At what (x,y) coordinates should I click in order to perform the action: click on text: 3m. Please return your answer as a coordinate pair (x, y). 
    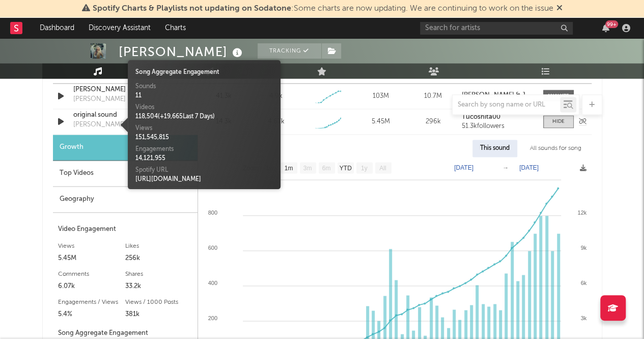
    Looking at the image, I should click on (307, 168).